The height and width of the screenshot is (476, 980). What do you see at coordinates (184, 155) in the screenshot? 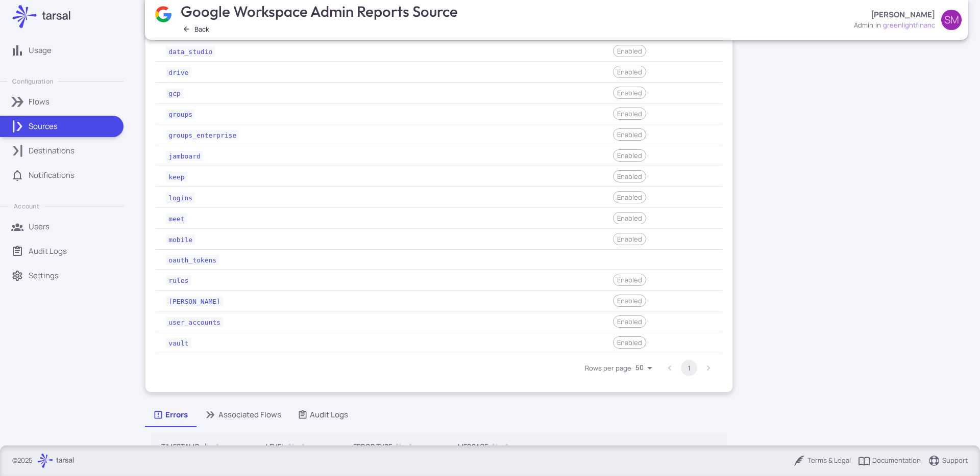
I see `a: jamboard` at bounding box center [184, 155].